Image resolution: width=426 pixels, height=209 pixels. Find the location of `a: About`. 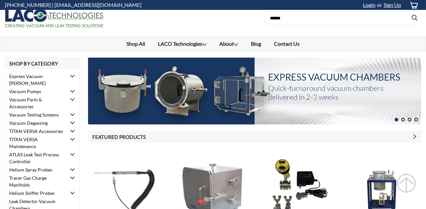

a: About is located at coordinates (229, 44).